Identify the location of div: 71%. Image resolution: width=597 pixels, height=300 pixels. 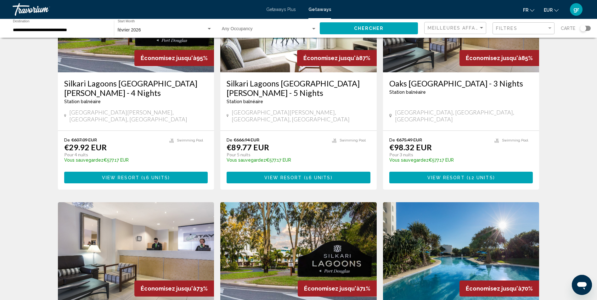
(337, 289).